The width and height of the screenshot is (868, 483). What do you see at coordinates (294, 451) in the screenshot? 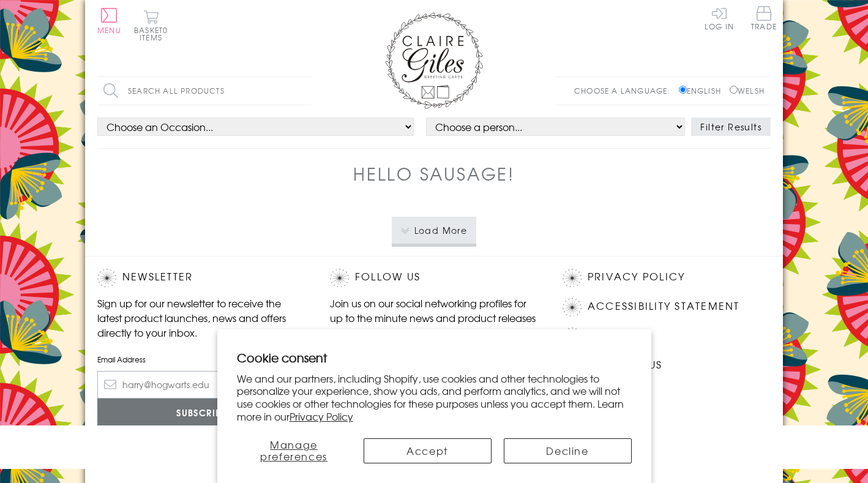
I see `button: Manage preferences` at bounding box center [294, 451].